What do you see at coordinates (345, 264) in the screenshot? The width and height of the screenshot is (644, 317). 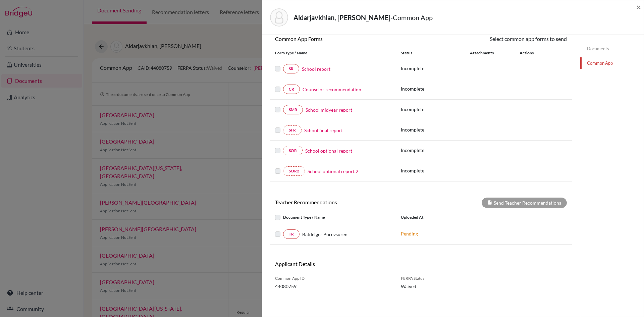 I see `h6: Applicant Details` at bounding box center [345, 264].